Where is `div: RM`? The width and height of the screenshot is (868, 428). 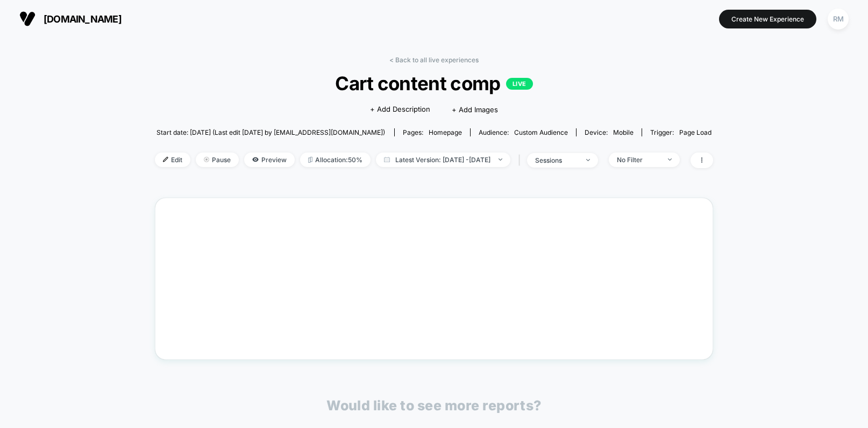 div: RM is located at coordinates (838, 19).